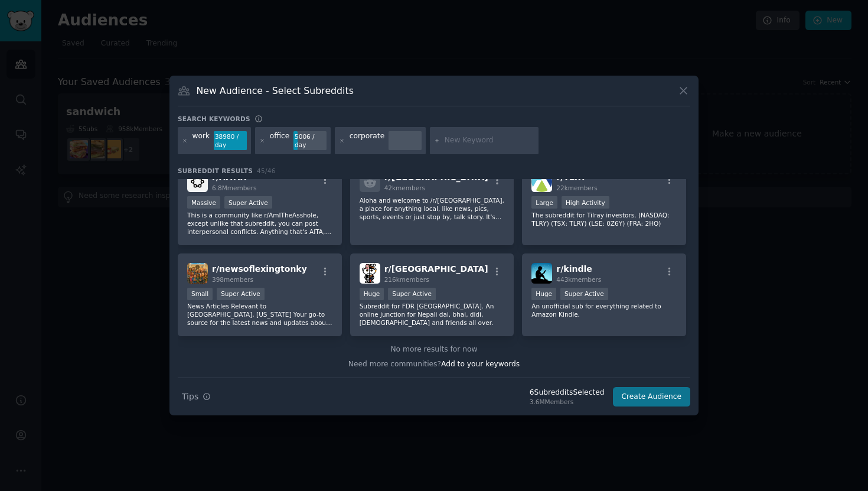  I want to click on span: 216k members, so click(407, 279).